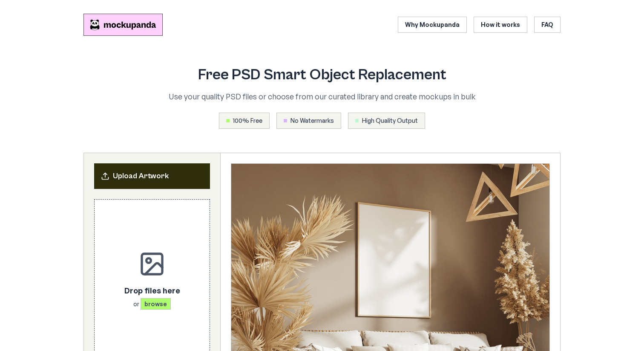 This screenshot has width=644, height=351. What do you see at coordinates (123, 24) in the screenshot?
I see `a: Mockupanda home` at bounding box center [123, 24].